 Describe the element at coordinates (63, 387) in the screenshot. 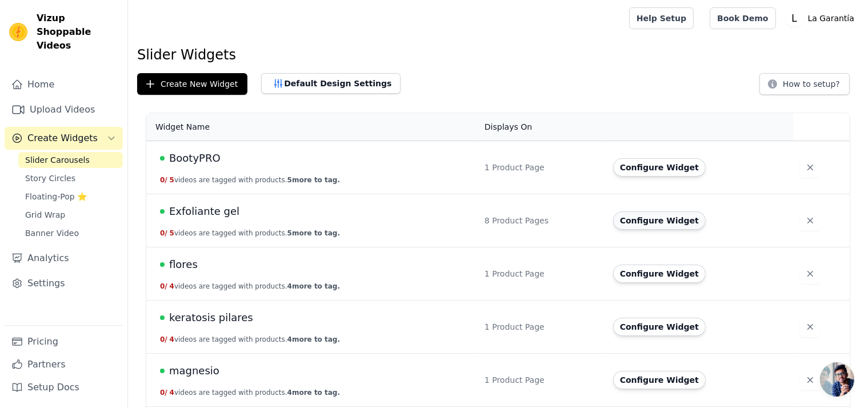

I see `a: Setup Docs` at that location.